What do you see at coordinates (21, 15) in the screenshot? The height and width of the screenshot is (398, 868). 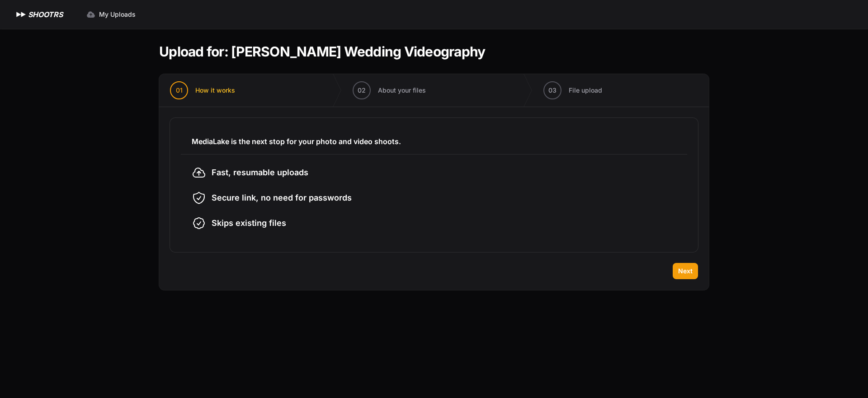 I see `img: SHOOTRS` at bounding box center [21, 15].